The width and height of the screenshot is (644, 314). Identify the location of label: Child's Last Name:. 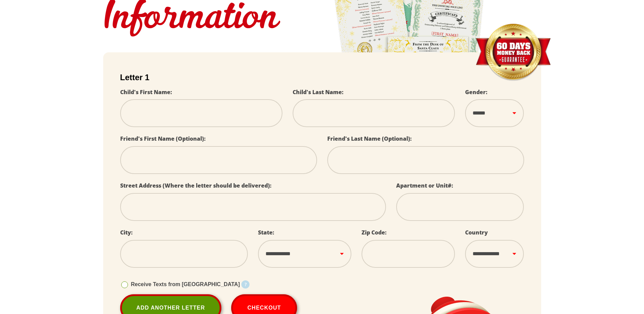
(318, 92).